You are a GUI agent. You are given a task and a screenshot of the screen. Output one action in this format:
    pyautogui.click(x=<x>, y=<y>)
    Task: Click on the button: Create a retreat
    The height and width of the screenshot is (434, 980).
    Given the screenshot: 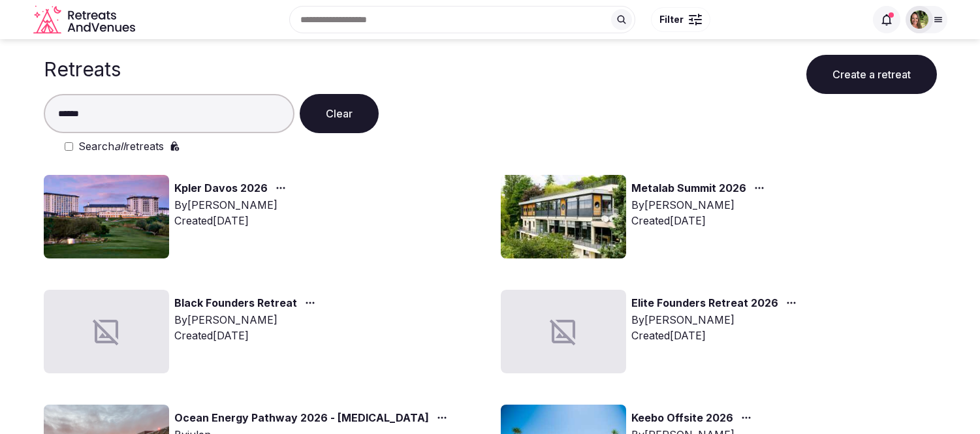 What is the action you would take?
    pyautogui.click(x=871, y=74)
    